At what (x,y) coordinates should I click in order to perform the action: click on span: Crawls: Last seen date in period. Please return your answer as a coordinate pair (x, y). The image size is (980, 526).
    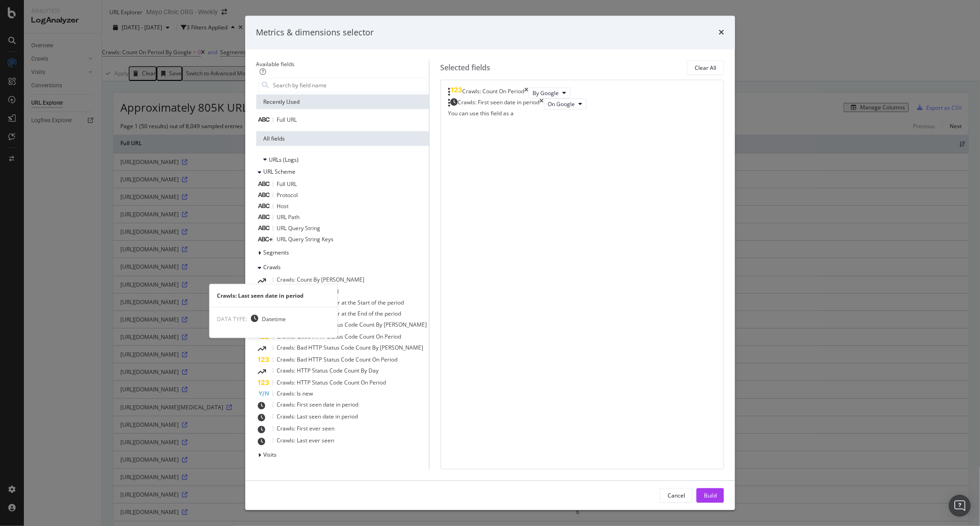
    Looking at the image, I should click on (317, 417).